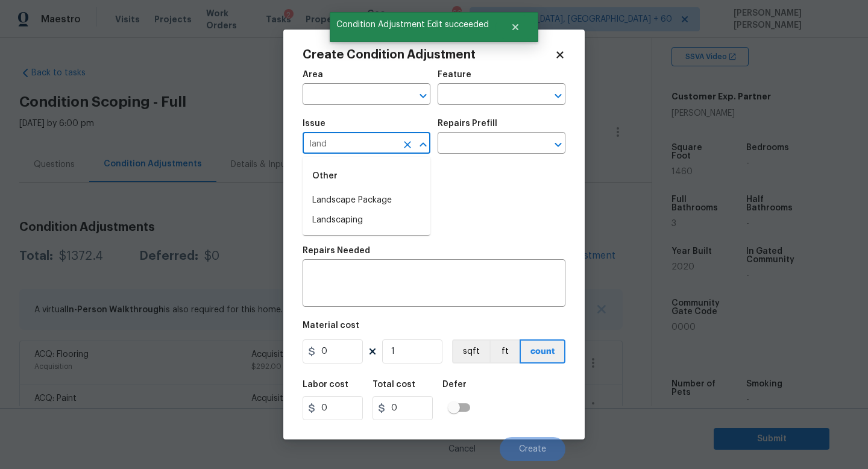  I want to click on button: sqft, so click(471, 352).